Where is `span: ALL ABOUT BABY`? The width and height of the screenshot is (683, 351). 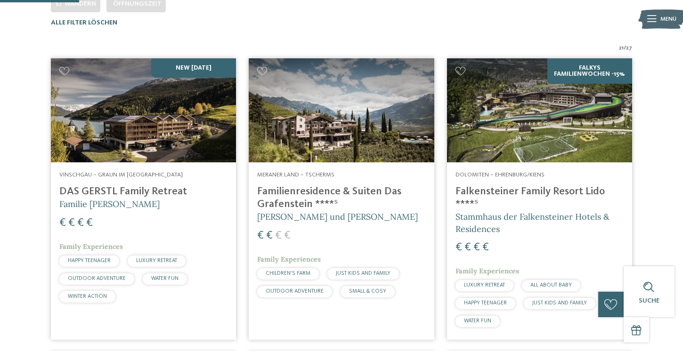 span: ALL ABOUT BABY is located at coordinates (551, 285).